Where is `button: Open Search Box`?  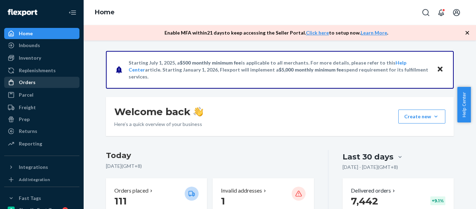 button: Open Search Box is located at coordinates (426, 13).